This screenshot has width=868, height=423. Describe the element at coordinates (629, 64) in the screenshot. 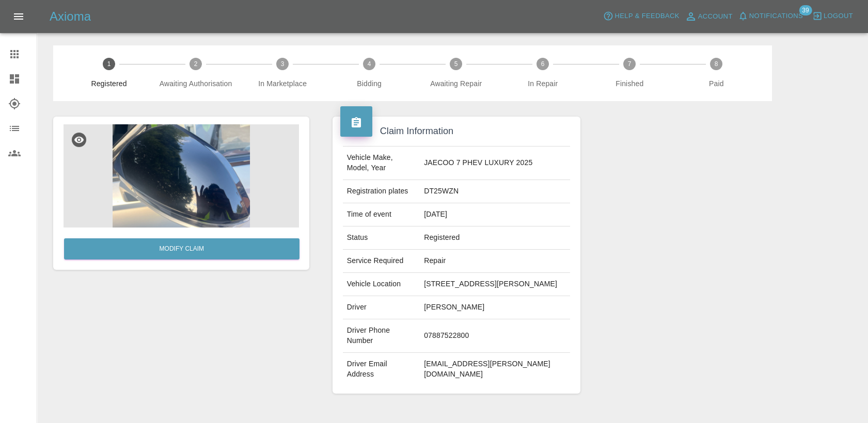

I see `text: 7` at that location.